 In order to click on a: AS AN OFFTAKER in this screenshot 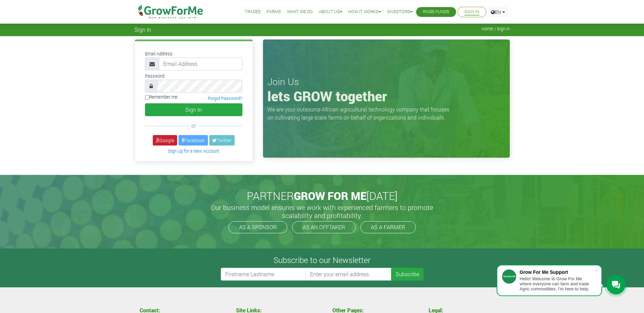, I will do `click(324, 228)`.